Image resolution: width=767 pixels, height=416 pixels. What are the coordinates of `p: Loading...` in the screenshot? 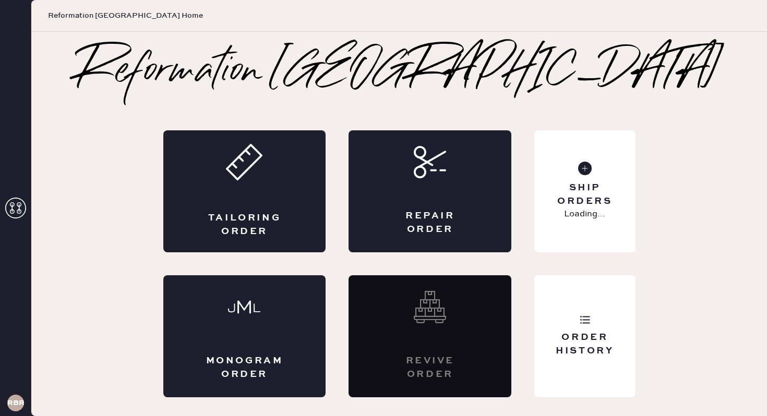 It's located at (585, 215).